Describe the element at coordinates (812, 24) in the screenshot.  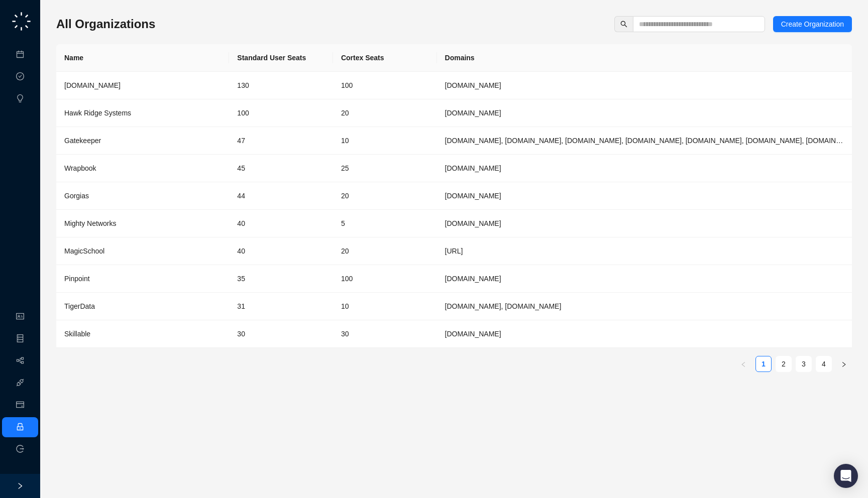
I see `span: Create Organization` at that location.